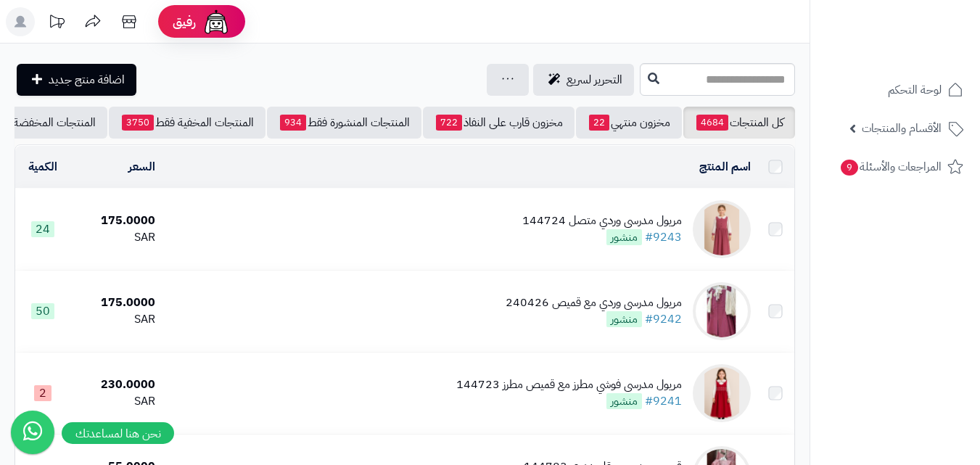 The width and height of the screenshot is (980, 465). I want to click on span: رفيق, so click(184, 22).